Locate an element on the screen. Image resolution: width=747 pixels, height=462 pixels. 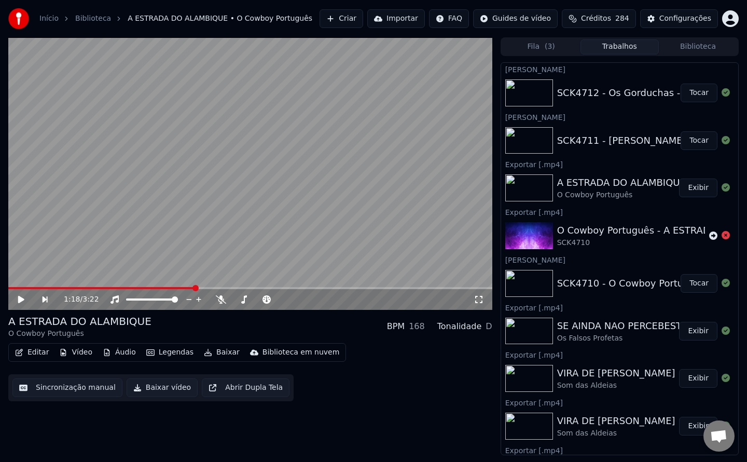
a: Biblioteca is located at coordinates (93, 19).